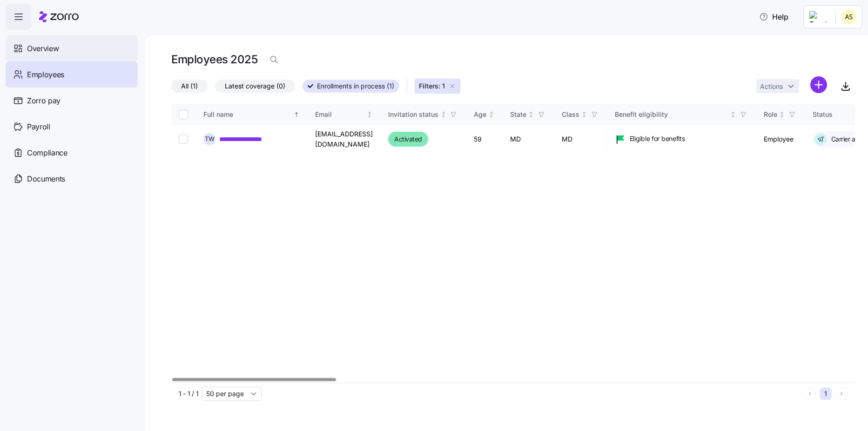 This screenshot has width=868, height=431. What do you see at coordinates (72, 153) in the screenshot?
I see `a: Compliance` at bounding box center [72, 153].